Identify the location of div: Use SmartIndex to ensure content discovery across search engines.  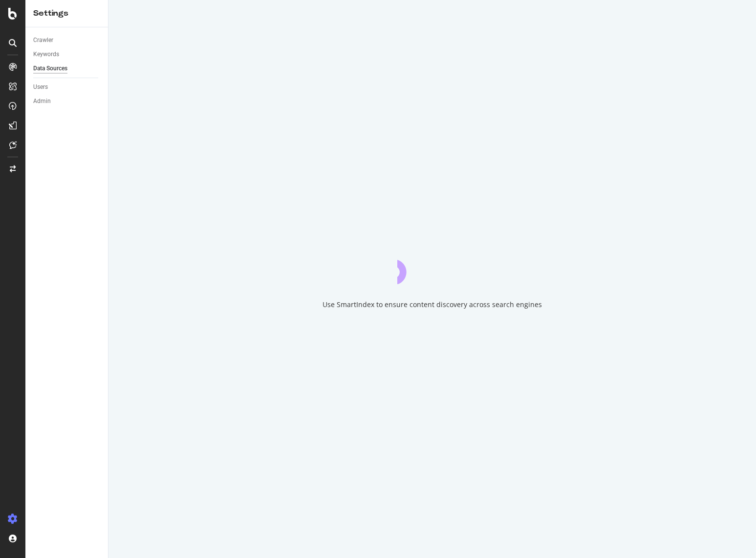
(432, 304).